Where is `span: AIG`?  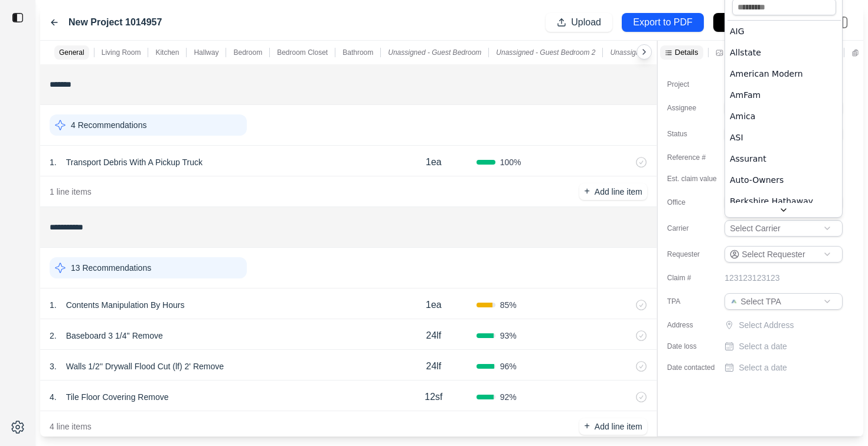
span: AIG is located at coordinates (737, 31).